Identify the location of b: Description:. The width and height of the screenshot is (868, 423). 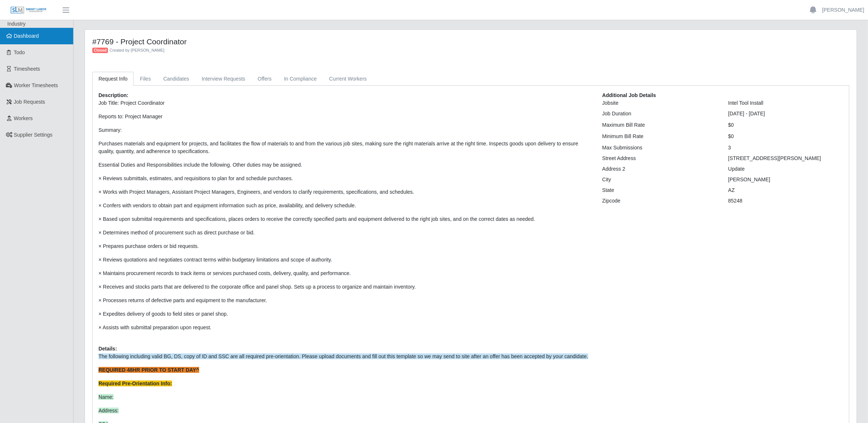
(113, 95).